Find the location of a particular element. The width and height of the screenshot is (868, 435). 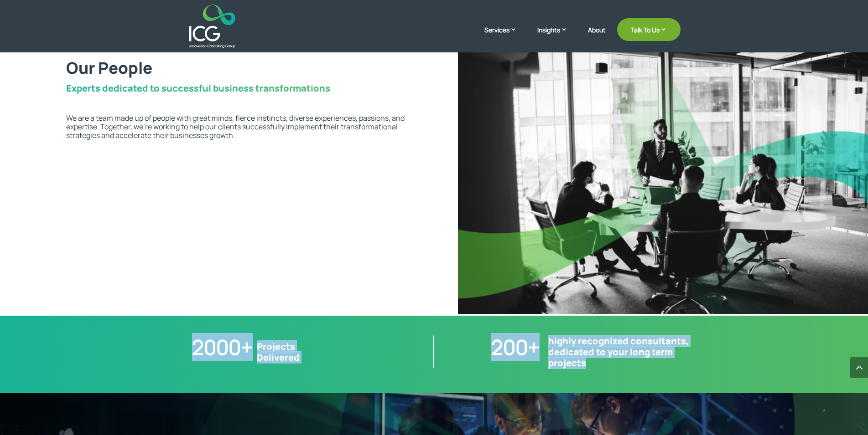

a: About is located at coordinates (596, 37).